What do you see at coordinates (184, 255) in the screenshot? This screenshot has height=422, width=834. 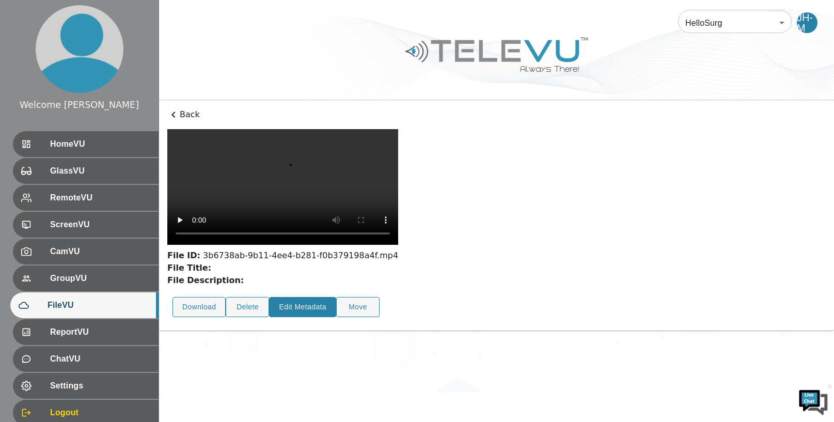 I see `strong: File ID:` at bounding box center [184, 255].